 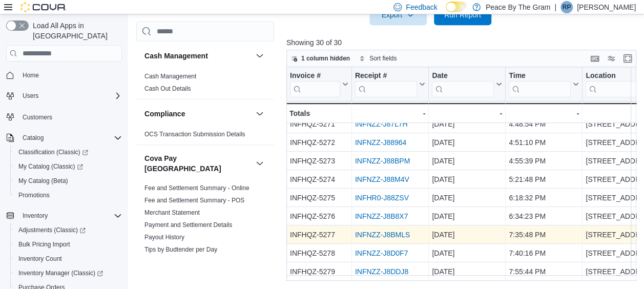 I want to click on h3: Cash Management, so click(x=176, y=56).